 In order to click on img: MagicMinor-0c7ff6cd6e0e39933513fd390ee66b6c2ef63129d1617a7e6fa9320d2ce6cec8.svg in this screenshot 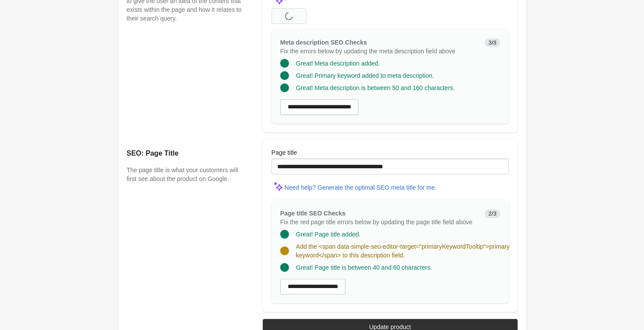, I will do `click(278, 186)`.